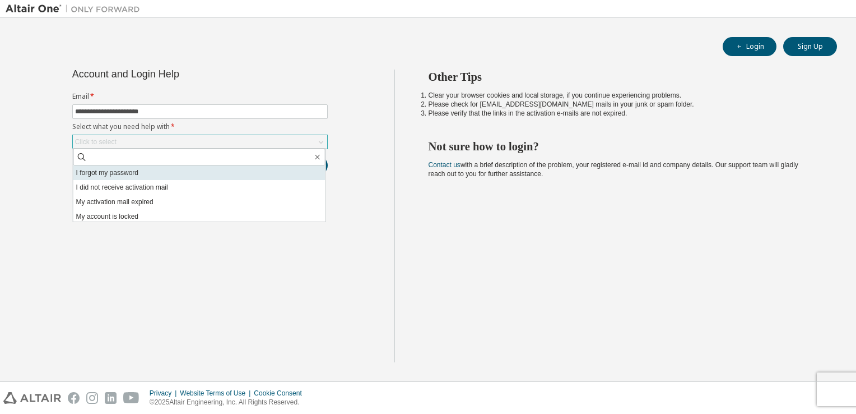 Image resolution: width=856 pixels, height=414 pixels. I want to click on h2: Not sure how to login?, so click(623, 146).